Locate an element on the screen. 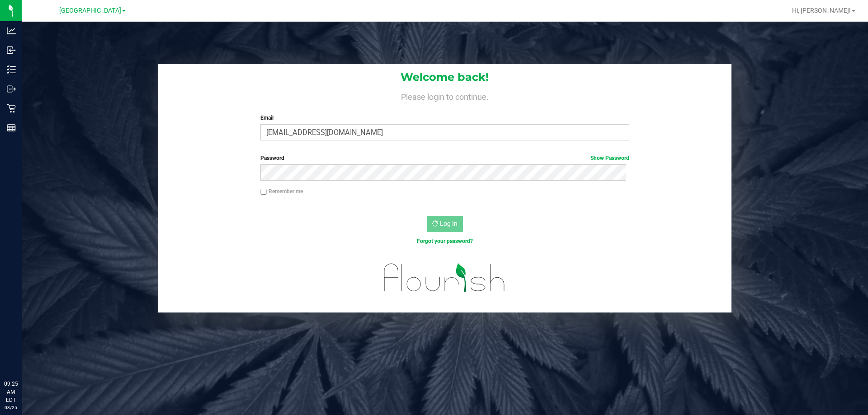  img: flourish_logo.svg is located at coordinates (444, 277).